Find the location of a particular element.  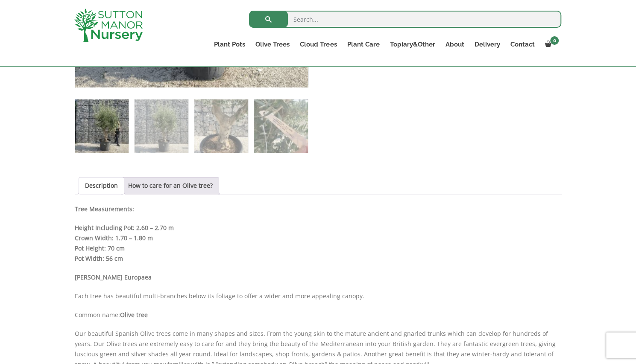

a: Delivery is located at coordinates (487, 44).